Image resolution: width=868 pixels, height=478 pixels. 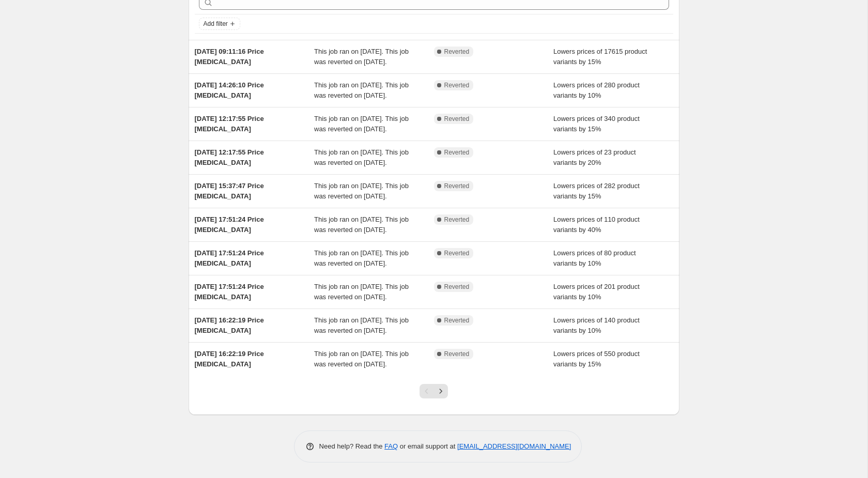 What do you see at coordinates (600, 57) in the screenshot?
I see `span: Lowers prices of 17615 product variants by 15%` at bounding box center [600, 57].